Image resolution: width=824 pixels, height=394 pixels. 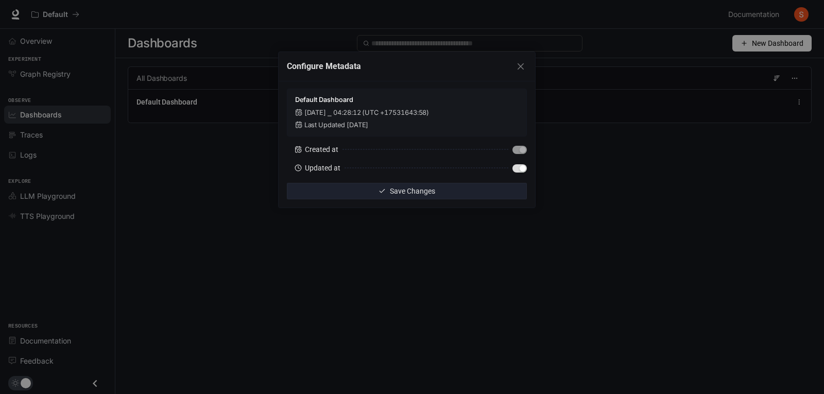 I want to click on span: Updated at, so click(x=322, y=168).